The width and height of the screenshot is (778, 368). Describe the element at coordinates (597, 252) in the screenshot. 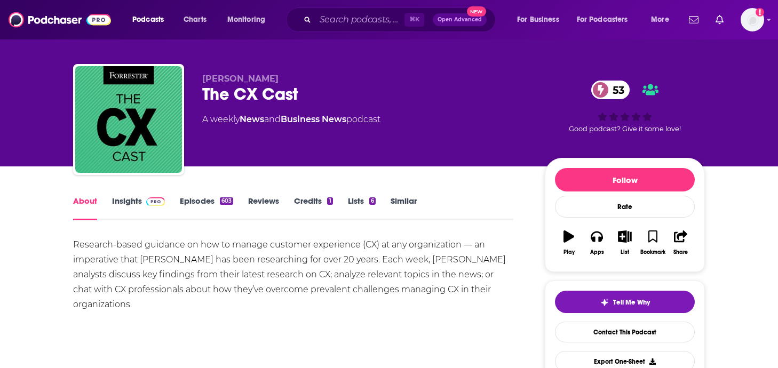

I see `div: Apps` at that location.